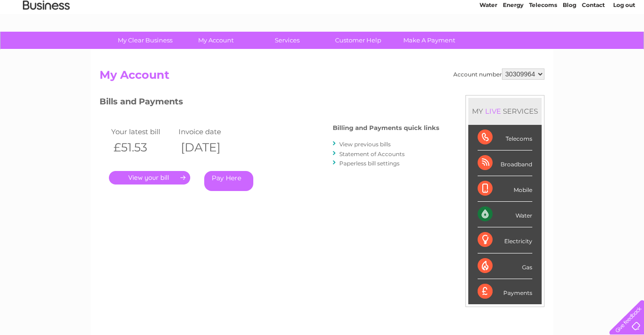  What do you see at coordinates (499, 10) in the screenshot?
I see `span: 0333 014 3131` at bounding box center [499, 10].